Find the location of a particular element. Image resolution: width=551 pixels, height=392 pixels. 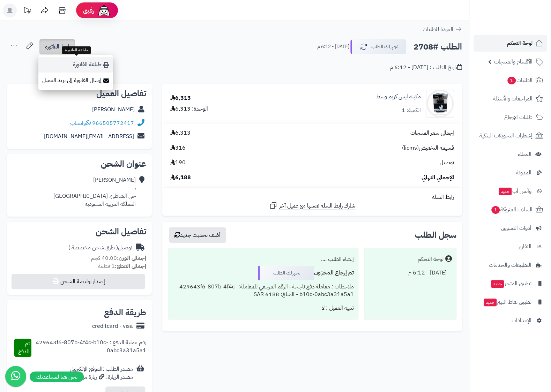

a: 966505772417 is located at coordinates (113, 123).